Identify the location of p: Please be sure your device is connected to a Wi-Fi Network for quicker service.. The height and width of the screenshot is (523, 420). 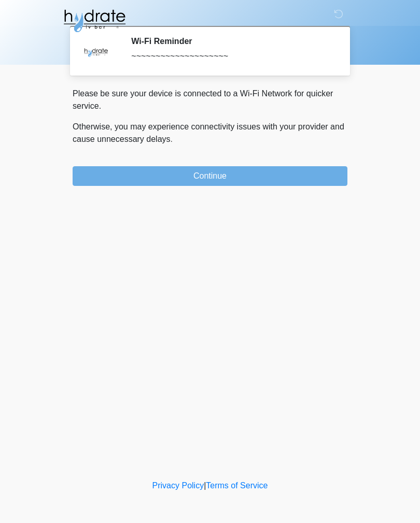
(210, 100).